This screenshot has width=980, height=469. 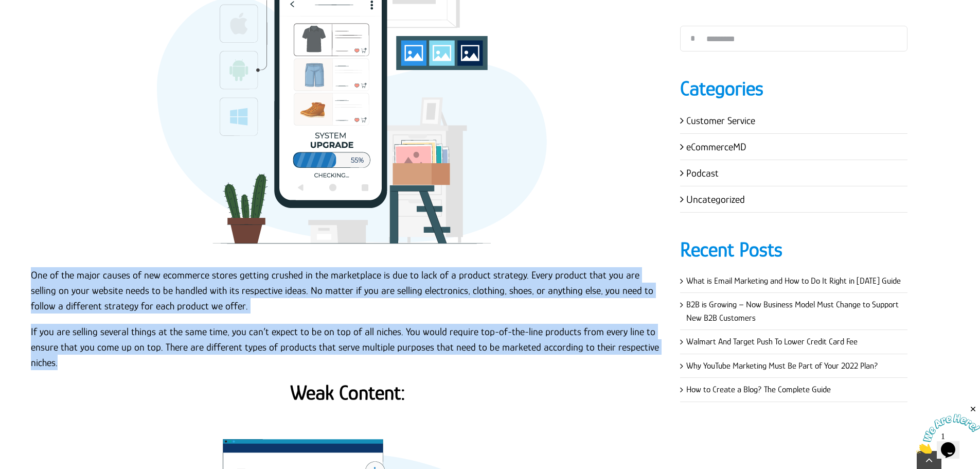 What do you see at coordinates (6, 8) in the screenshot?
I see `span: 1` at bounding box center [6, 8].